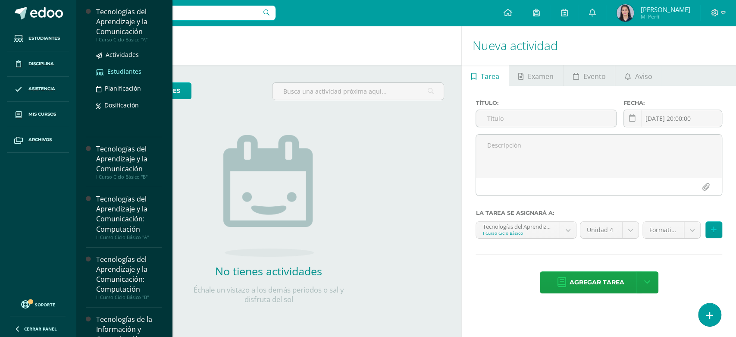 This screenshot has width=736, height=337. Describe the element at coordinates (129, 277) in the screenshot. I see `a: Tecnologías del Aprendizaje y la Comunicación: ComputaciónII Curso Ciclo Básico "B"` at that location.